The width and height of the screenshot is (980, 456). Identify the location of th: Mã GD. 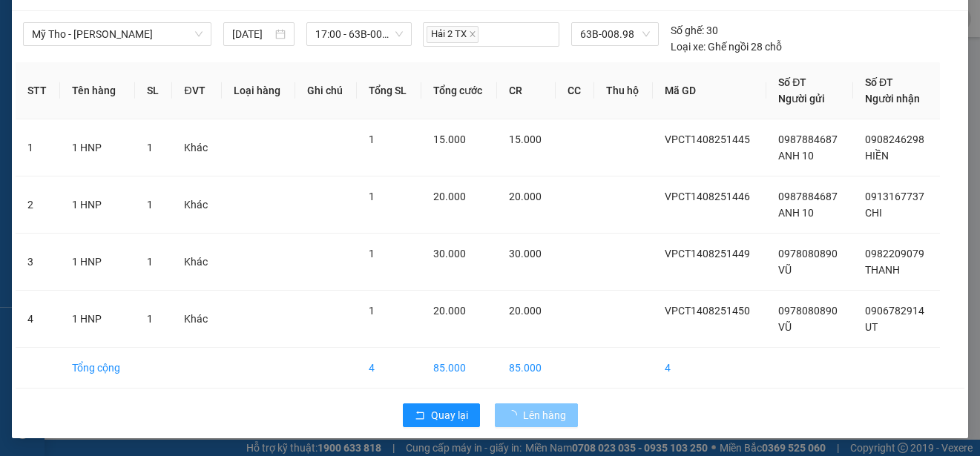
(709, 90).